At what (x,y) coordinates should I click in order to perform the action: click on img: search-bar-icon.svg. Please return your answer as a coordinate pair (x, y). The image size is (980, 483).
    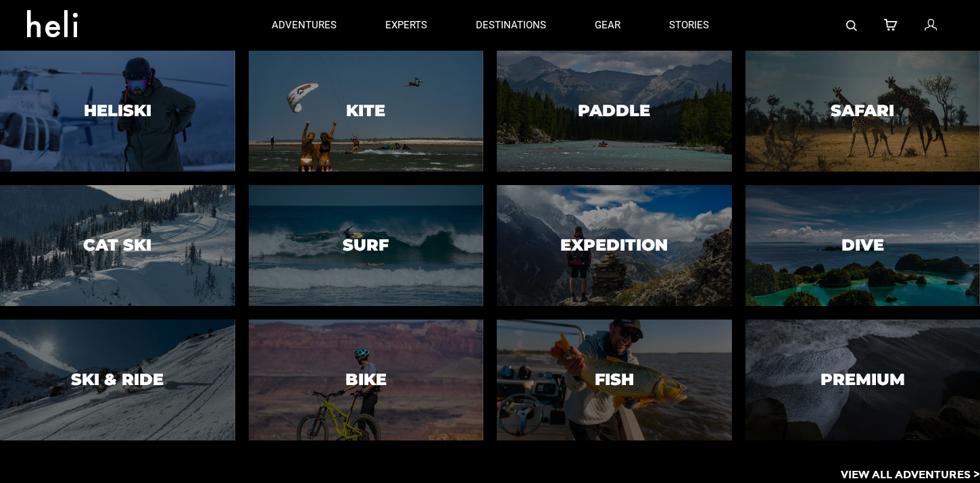
    Looking at the image, I should click on (852, 25).